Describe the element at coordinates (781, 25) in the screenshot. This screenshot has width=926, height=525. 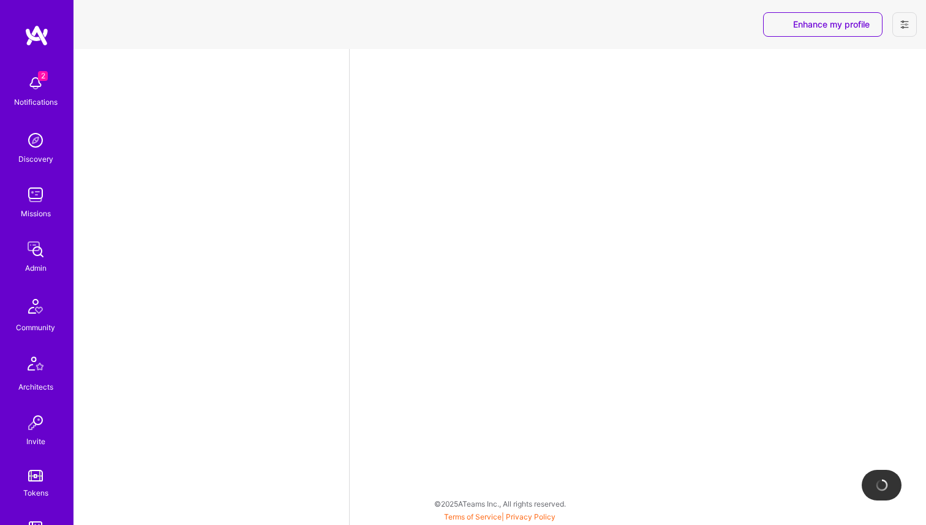
I see `i: icon SuggestedTeams` at that location.